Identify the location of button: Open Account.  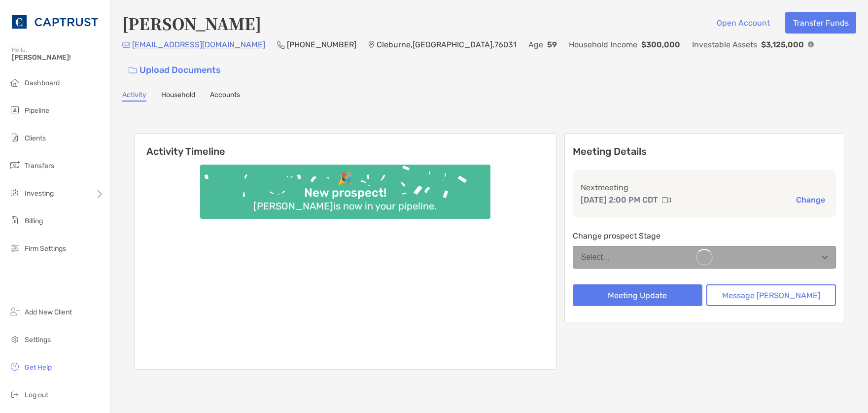
(743, 23).